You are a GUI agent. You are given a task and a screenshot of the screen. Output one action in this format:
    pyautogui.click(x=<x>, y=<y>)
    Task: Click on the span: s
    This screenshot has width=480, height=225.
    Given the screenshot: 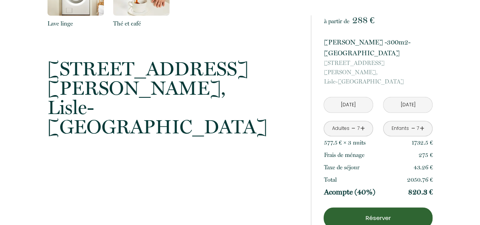 What is the action you would take?
    pyautogui.click(x=364, y=143)
    